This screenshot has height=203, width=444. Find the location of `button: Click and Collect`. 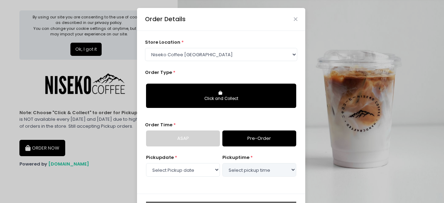

button: Click and Collect is located at coordinates (221, 96).